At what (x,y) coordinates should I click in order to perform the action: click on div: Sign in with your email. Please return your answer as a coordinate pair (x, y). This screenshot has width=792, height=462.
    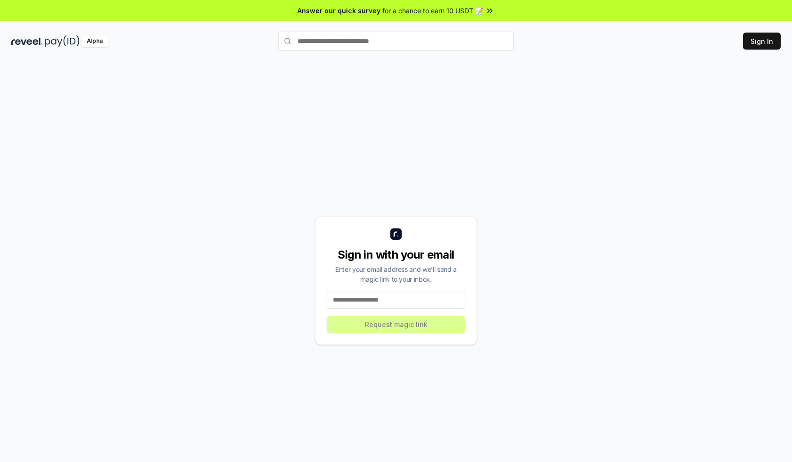
    Looking at the image, I should click on (396, 255).